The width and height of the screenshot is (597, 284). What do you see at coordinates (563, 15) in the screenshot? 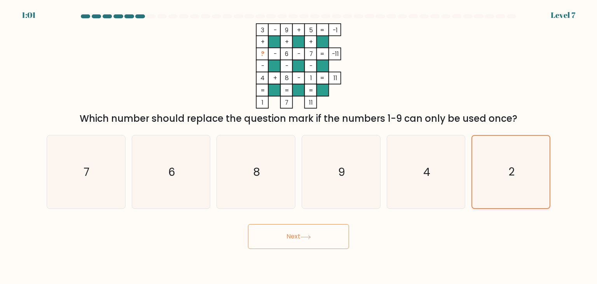
I see `div: Level 7` at bounding box center [563, 15].